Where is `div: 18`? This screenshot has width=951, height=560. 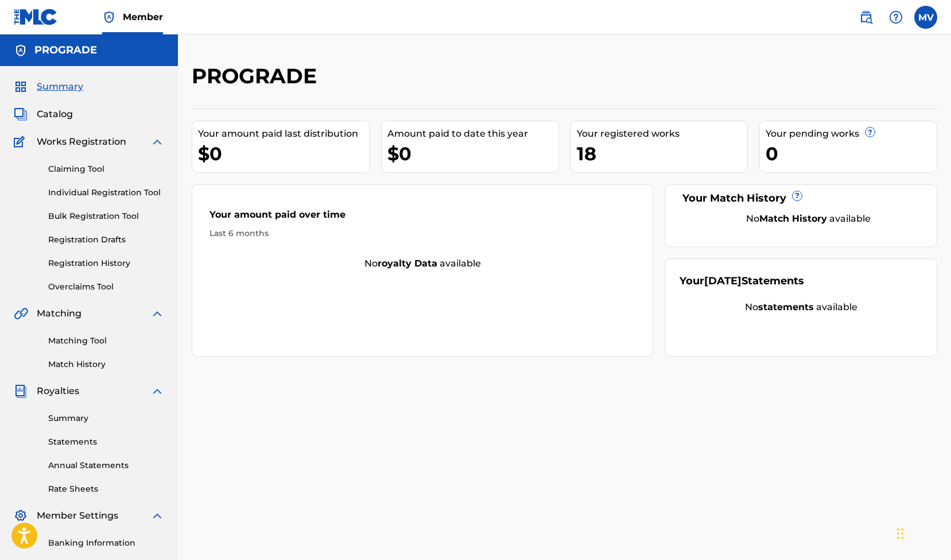
div: 18 is located at coordinates (662, 153).